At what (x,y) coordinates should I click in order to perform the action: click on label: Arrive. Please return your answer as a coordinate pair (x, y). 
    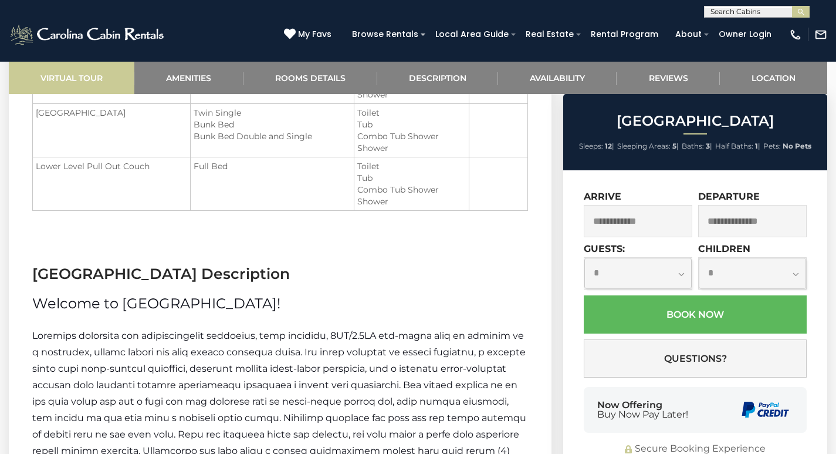
    Looking at the image, I should click on (603, 196).